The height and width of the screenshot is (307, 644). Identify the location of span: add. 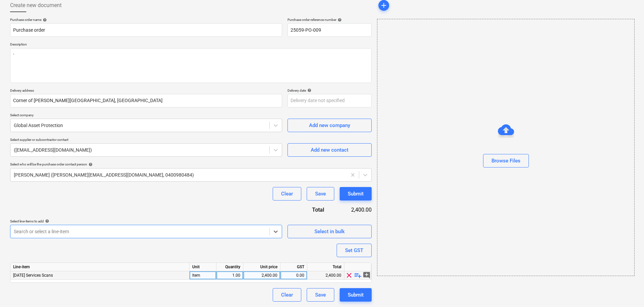
(384, 5).